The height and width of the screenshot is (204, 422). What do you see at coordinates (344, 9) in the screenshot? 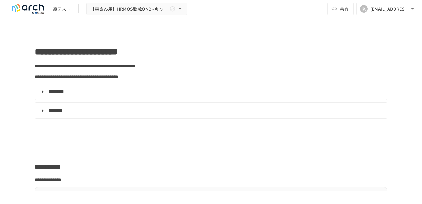
I see `span: 共有` at bounding box center [344, 9].